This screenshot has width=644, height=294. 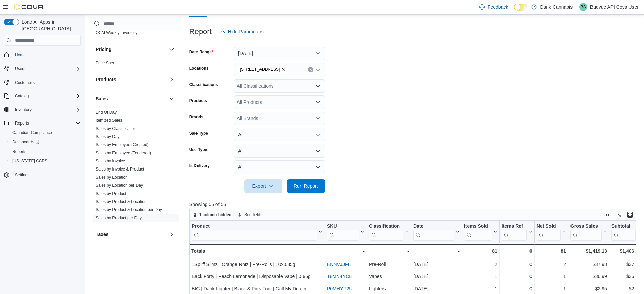 I want to click on div: $1,419.13, so click(x=589, y=251).